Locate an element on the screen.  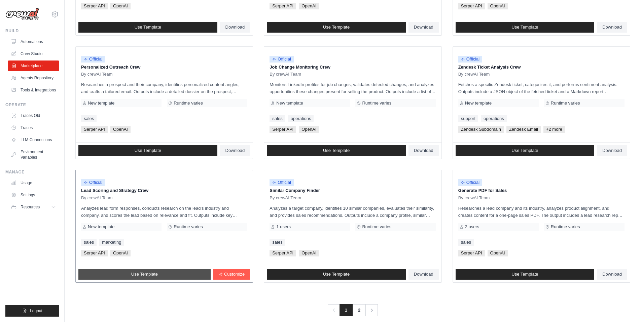
div: Build is located at coordinates (32, 31).